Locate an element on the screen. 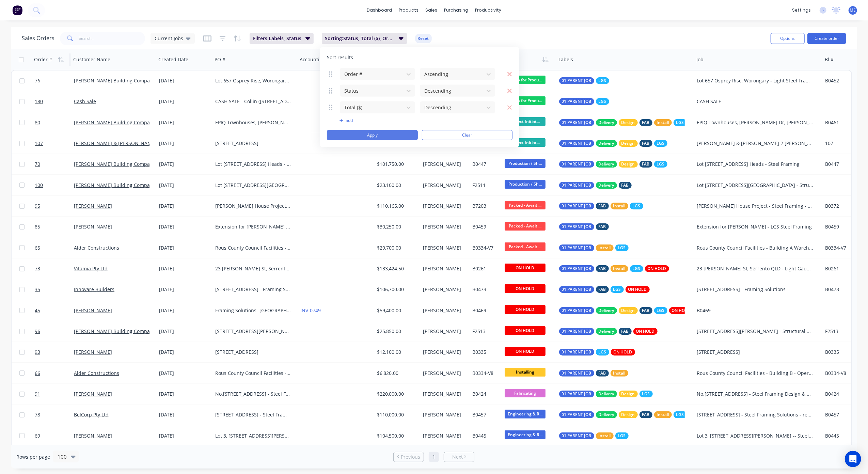  div: $59,400.00 is located at coordinates (396, 310).